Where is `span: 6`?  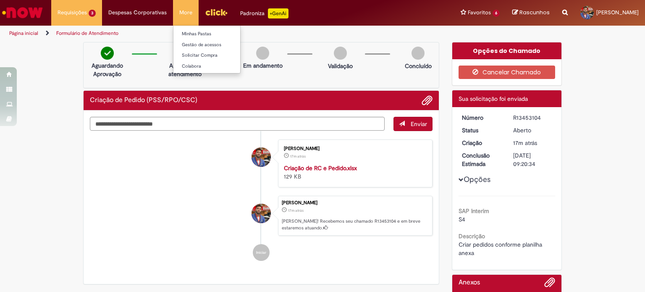 span: 6 is located at coordinates (496, 13).